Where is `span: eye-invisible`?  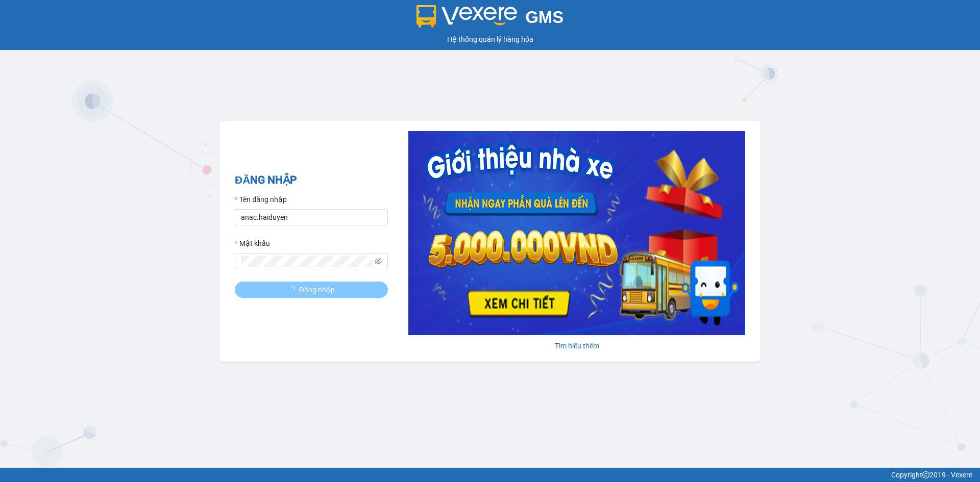 span: eye-invisible is located at coordinates (378, 261).